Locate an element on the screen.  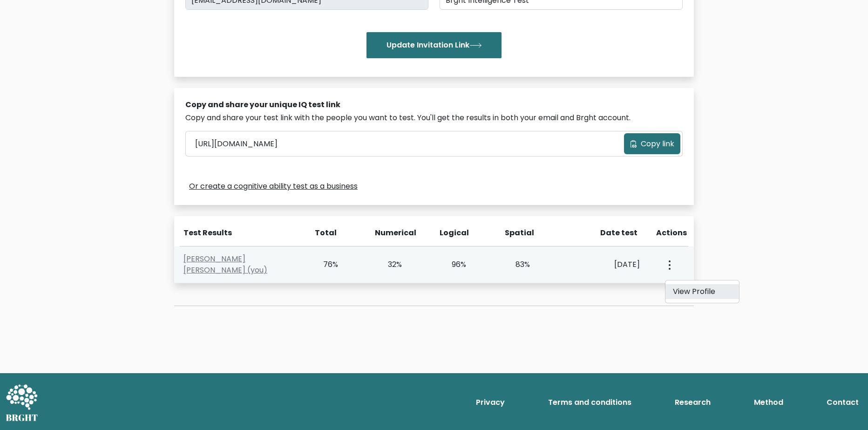
a: Research is located at coordinates (692, 403).